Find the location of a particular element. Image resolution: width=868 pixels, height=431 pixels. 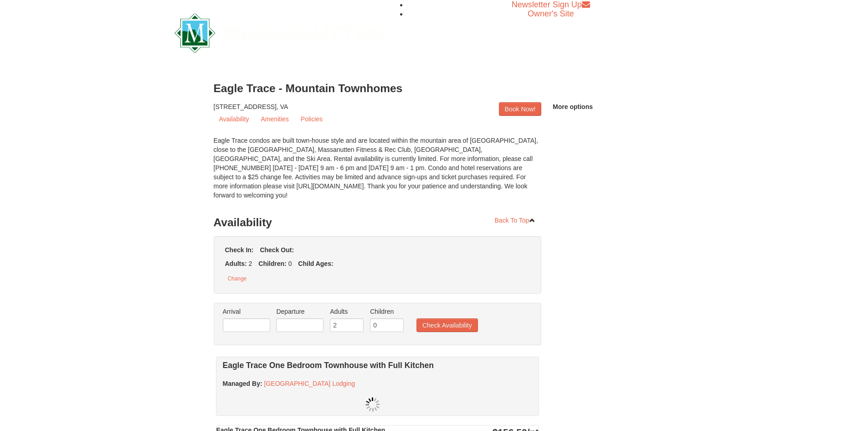

a: Amenities is located at coordinates (275, 119).